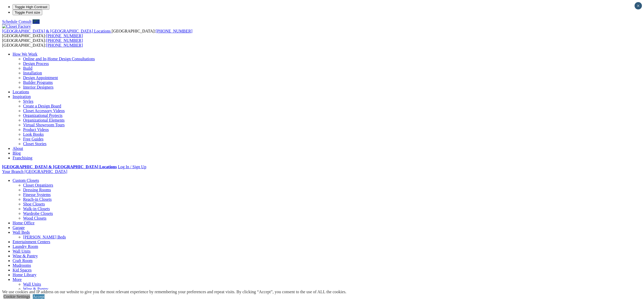 The width and height of the screenshot is (644, 299). I want to click on a: Home Office, so click(24, 223).